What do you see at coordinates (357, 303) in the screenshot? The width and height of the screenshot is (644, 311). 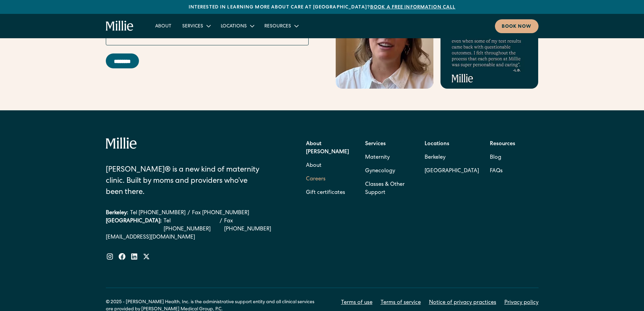 I see `a: Terms of use` at bounding box center [357, 303].